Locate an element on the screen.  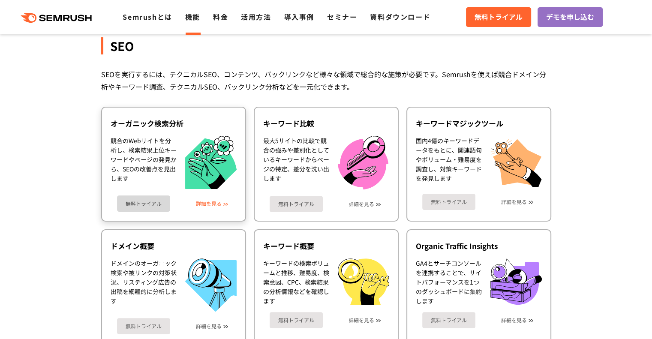
img: キーワード概要 is located at coordinates (363, 281).